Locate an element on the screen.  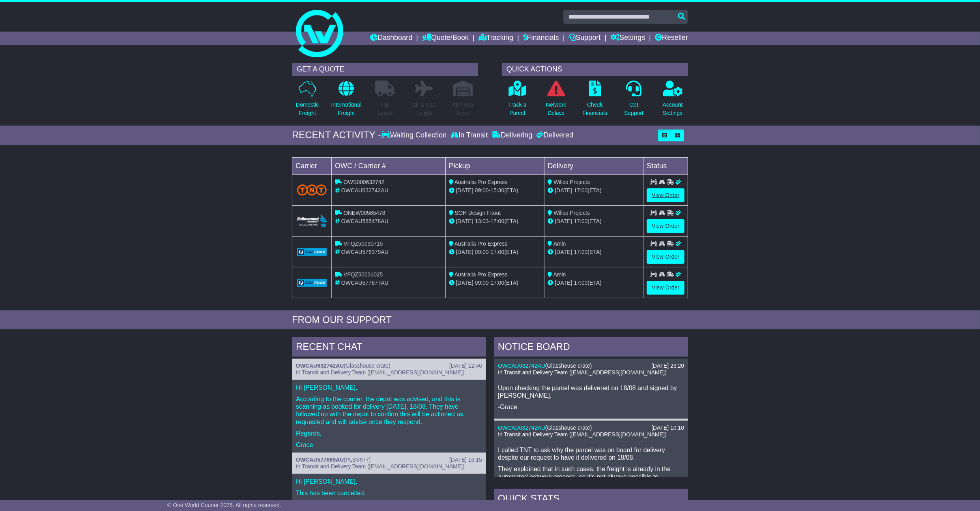
img: TNT_Domestic.png is located at coordinates (312, 189).